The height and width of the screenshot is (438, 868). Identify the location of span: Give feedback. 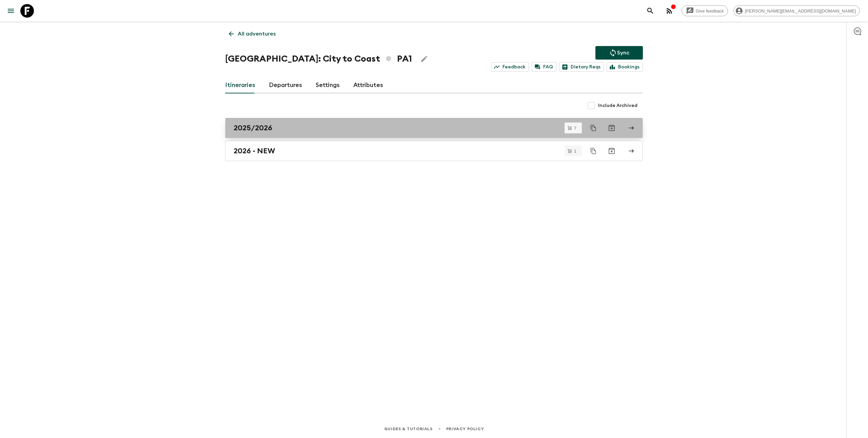
(709, 11).